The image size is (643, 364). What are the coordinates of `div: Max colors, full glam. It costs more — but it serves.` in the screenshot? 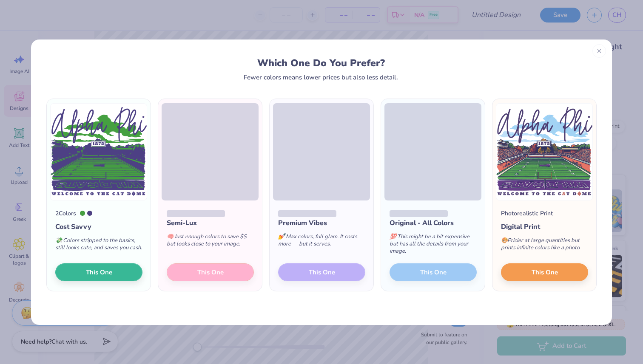 It's located at (322, 242).